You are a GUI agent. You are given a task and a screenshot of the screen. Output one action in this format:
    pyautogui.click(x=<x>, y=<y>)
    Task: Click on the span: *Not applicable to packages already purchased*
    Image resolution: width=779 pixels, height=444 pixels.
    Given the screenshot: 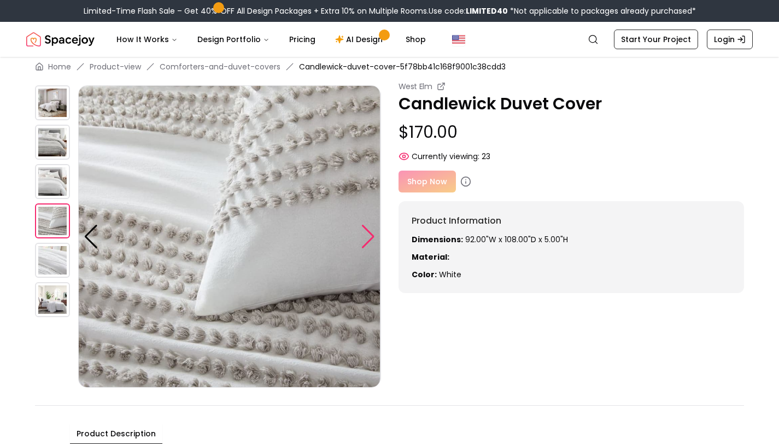 What is the action you would take?
    pyautogui.click(x=602, y=11)
    